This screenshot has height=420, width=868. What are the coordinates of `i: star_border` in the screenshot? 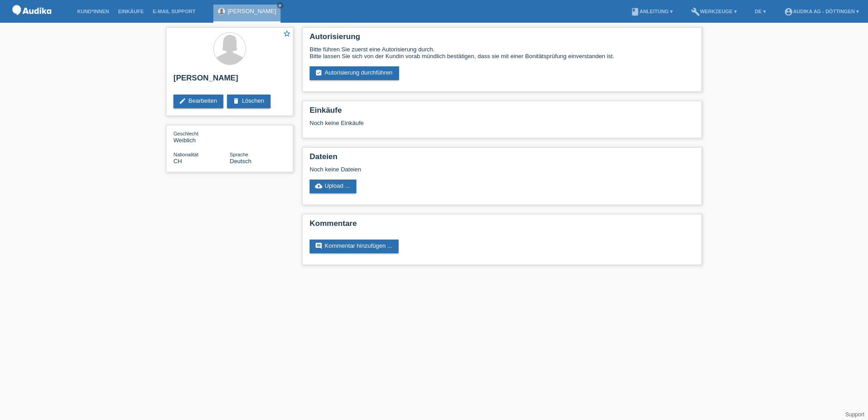 It's located at (287, 33).